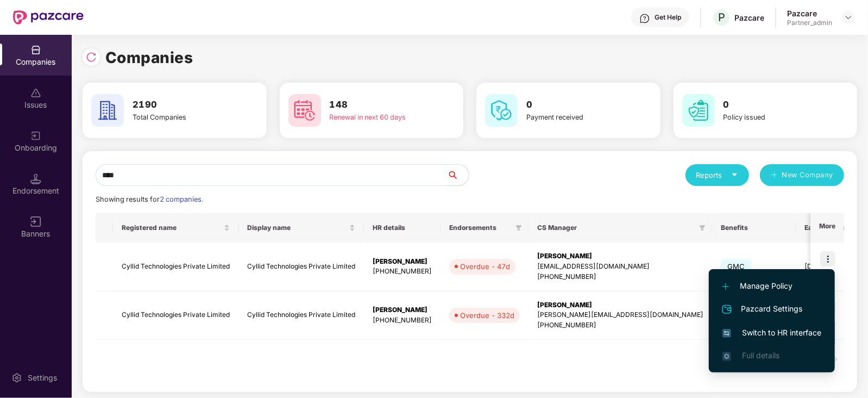 This screenshot has height=398, width=868. Describe the element at coordinates (149, 57) in the screenshot. I see `h1: Companies` at that location.